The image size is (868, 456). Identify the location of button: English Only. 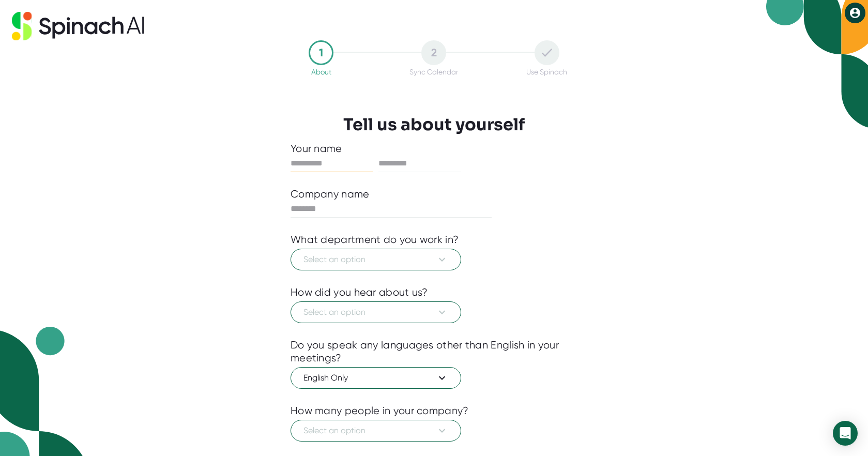
(376, 378).